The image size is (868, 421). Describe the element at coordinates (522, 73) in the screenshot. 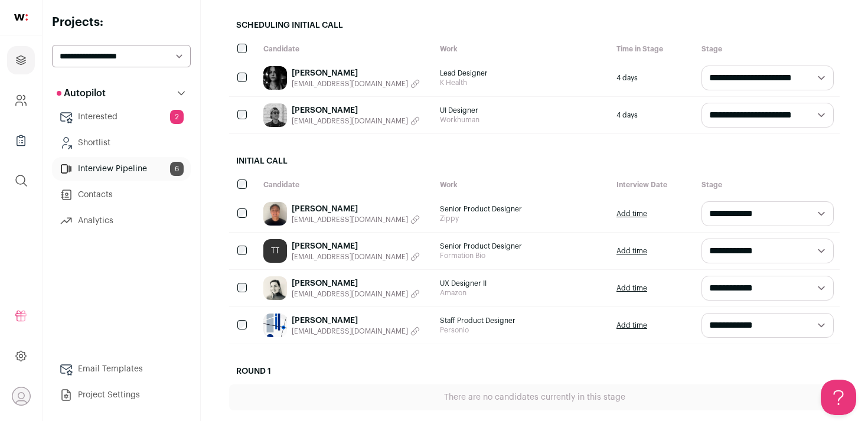

I see `span: Lead Designer` at that location.